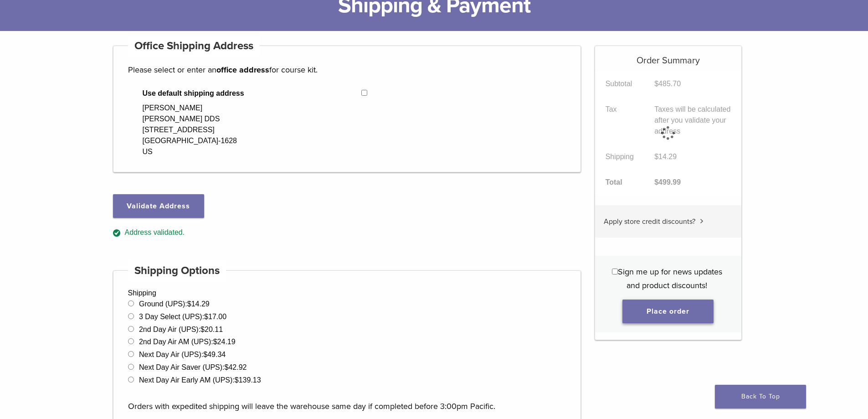 The height and width of the screenshot is (419, 868). I want to click on bdi: 139.13, so click(248, 380).